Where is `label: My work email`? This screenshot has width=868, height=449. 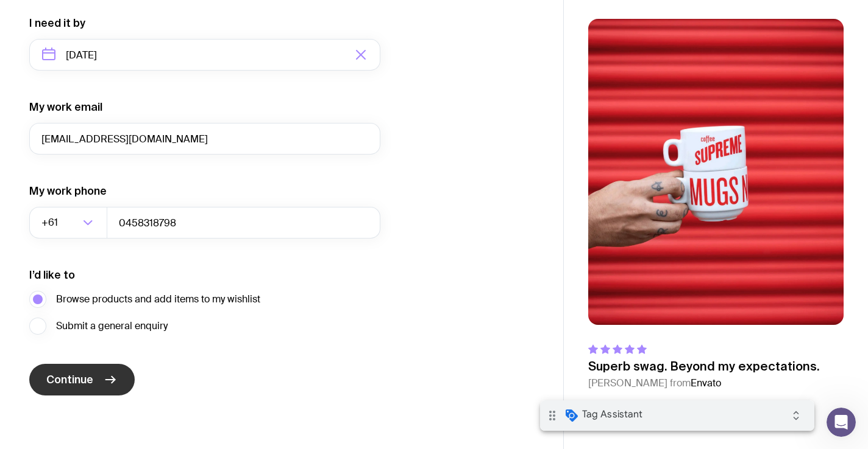
label: My work email is located at coordinates (66, 107).